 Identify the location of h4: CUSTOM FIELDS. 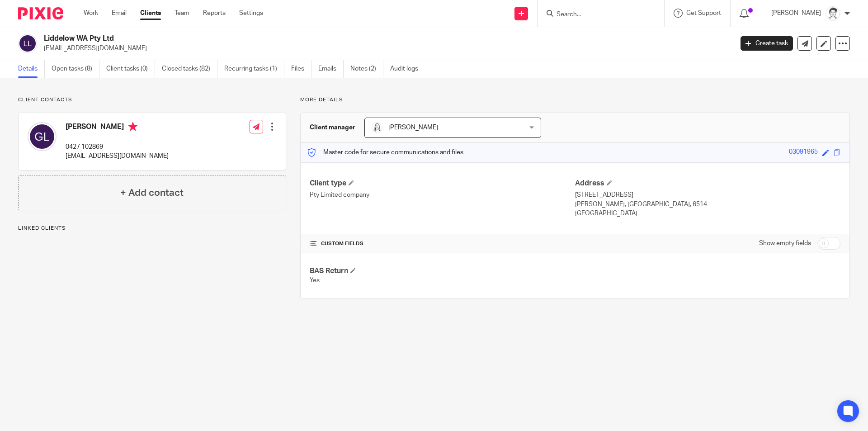
(442, 244).